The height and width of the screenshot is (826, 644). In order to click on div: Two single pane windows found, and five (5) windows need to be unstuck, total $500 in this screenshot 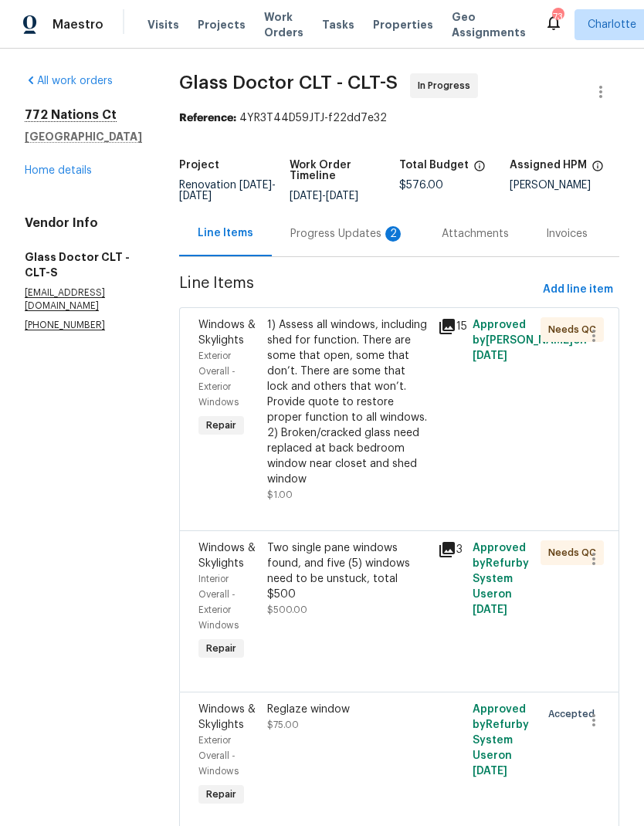, I will do `click(349, 571)`.